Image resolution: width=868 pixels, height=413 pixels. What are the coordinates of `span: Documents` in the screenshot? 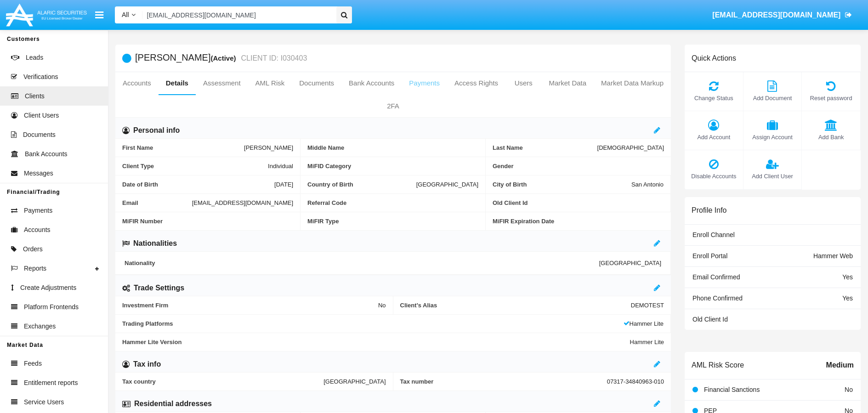 It's located at (39, 134).